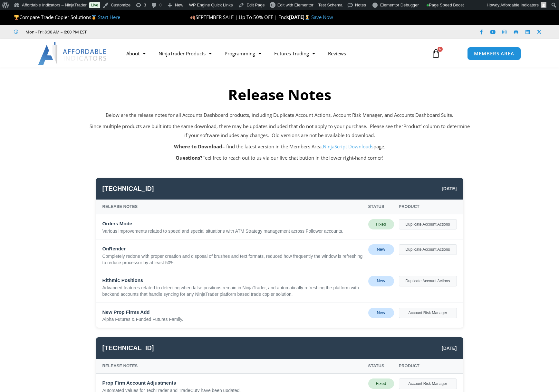  I want to click on p: Below are the release notes for all Accounts Dashboard products, including Duplicate Account Acti..., so click(280, 115).